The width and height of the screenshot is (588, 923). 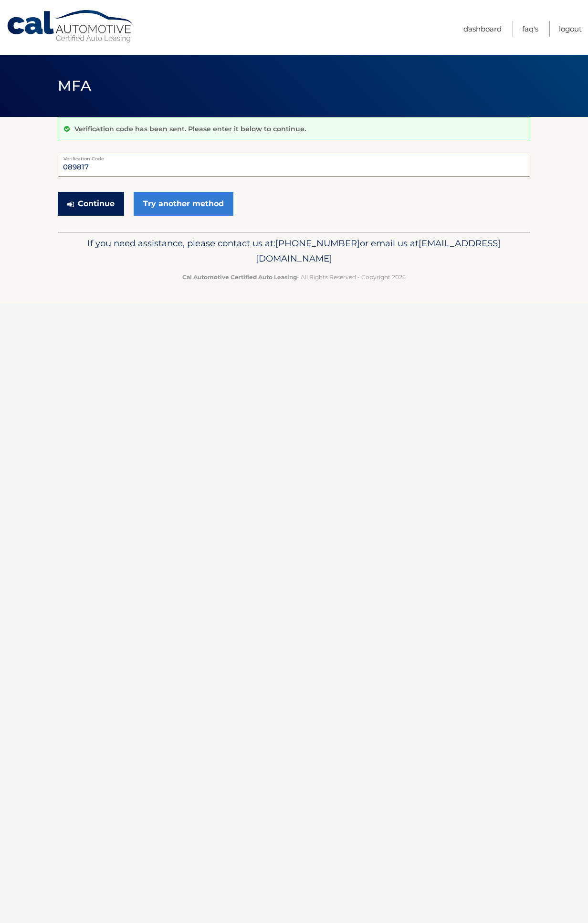 What do you see at coordinates (482, 28) in the screenshot?
I see `a: Dashboard` at bounding box center [482, 28].